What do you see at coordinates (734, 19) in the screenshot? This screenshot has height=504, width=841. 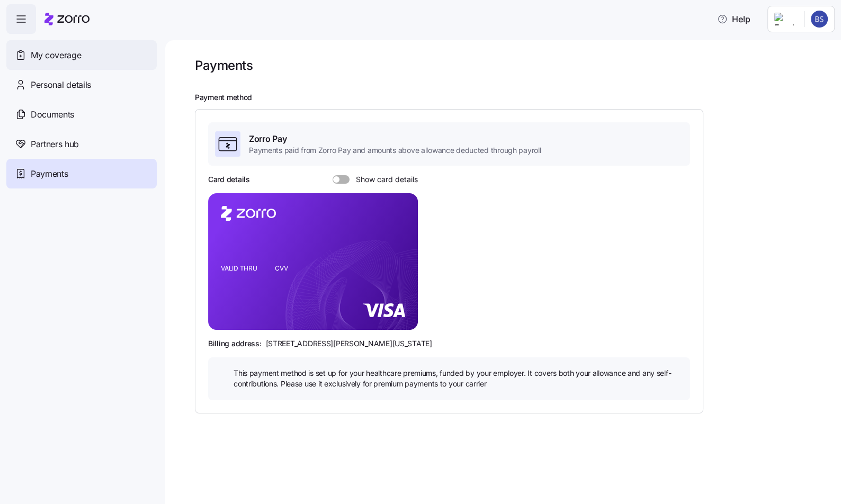 I see `span: Help` at bounding box center [734, 19].